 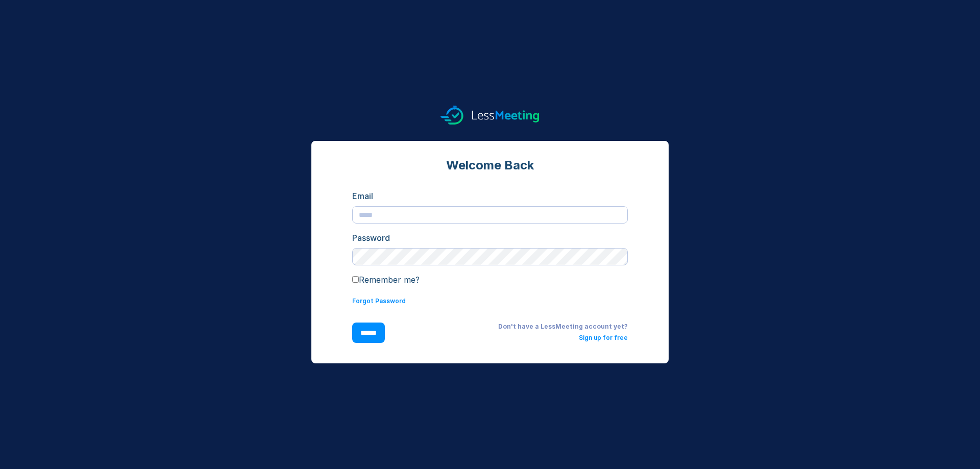 I want to click on img: logo.svg, so click(x=490, y=115).